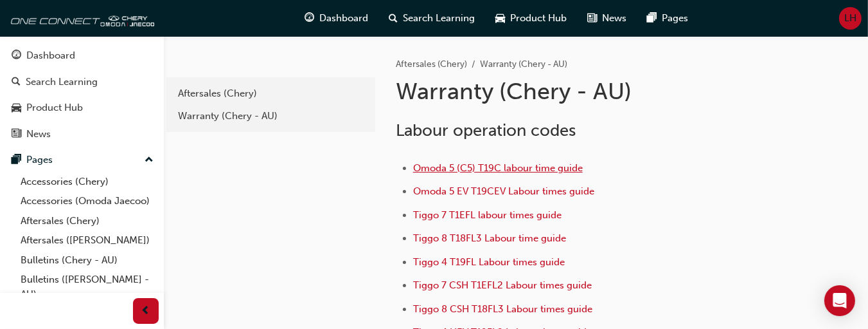 This screenshot has width=868, height=329. I want to click on a: Omoda 5 EV T19CEV Labour times guide, so click(504, 191).